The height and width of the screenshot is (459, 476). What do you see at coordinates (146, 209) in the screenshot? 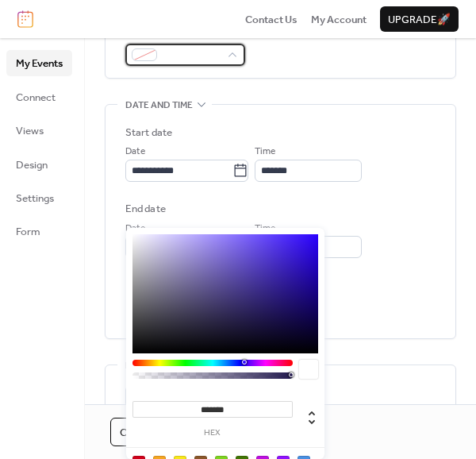
I see `div: End date` at bounding box center [146, 209].